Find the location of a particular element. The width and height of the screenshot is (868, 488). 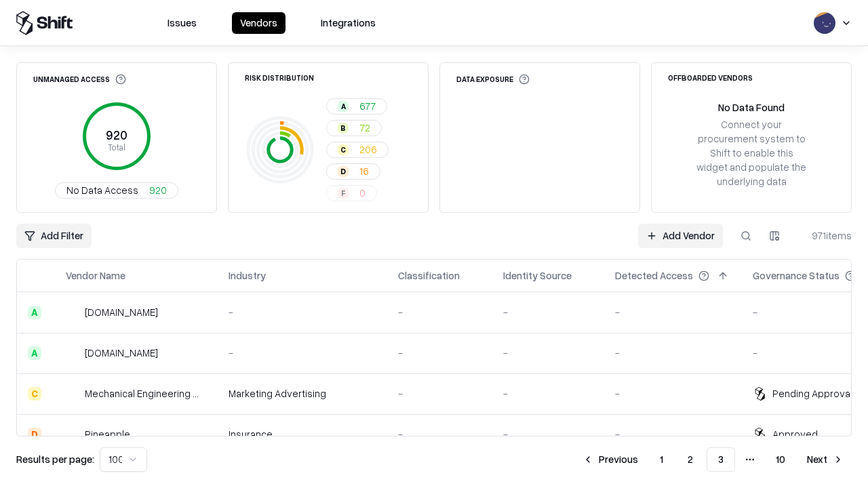

div: Connect your procurement system to Shift to enable this widget and populate the underlying data is located at coordinates (751, 154).